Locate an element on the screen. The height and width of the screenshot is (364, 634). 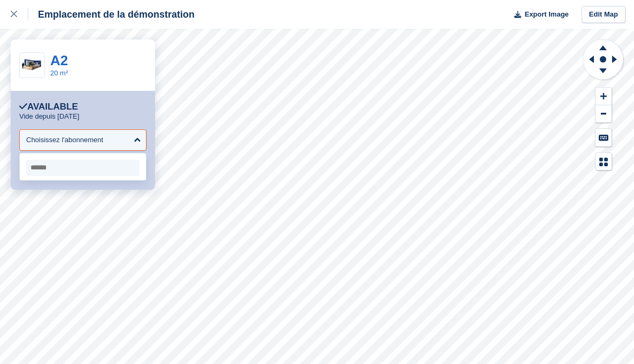
a: A2 is located at coordinates (58, 60).